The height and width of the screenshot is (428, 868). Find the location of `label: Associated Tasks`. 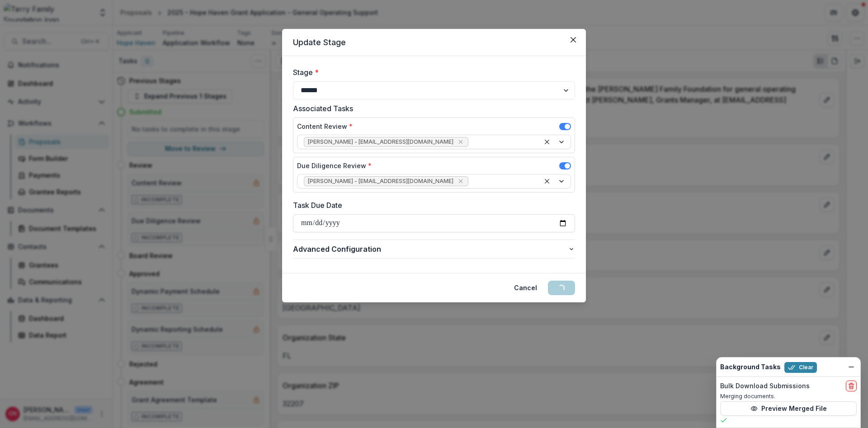

label: Associated Tasks is located at coordinates (431, 109).